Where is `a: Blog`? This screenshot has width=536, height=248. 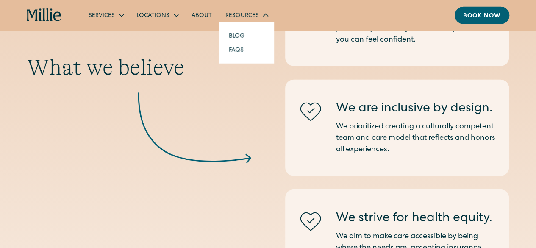
a: Blog is located at coordinates (236, 36).